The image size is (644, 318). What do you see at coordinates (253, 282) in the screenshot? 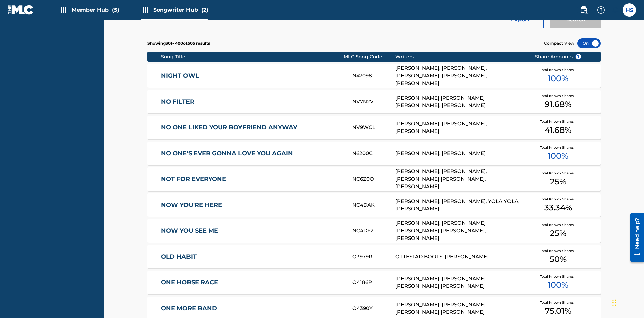
I see `a: ONE HORSE RACE` at bounding box center [253, 282].